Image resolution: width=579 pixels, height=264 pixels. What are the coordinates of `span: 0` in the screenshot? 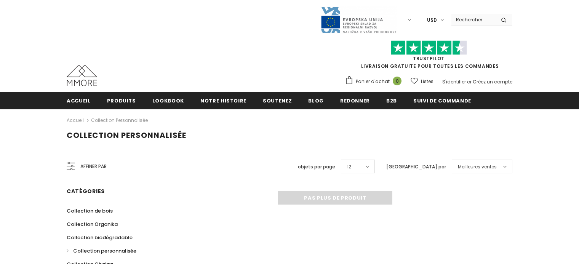 It's located at (397, 81).